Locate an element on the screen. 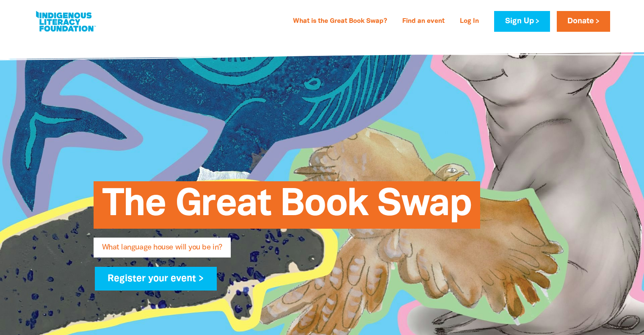 The width and height of the screenshot is (644, 335). a: Log In is located at coordinates (469, 22).